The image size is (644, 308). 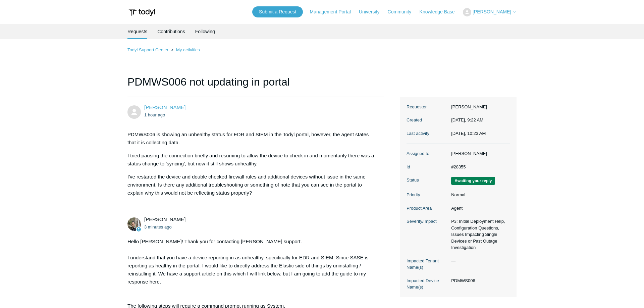 What do you see at coordinates (427, 107) in the screenshot?
I see `dt: Requester` at bounding box center [427, 107].